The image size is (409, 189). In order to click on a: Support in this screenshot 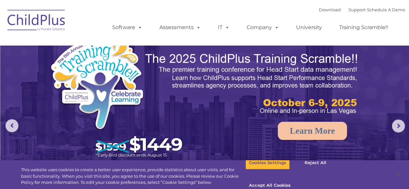, I will do `click(357, 10)`.